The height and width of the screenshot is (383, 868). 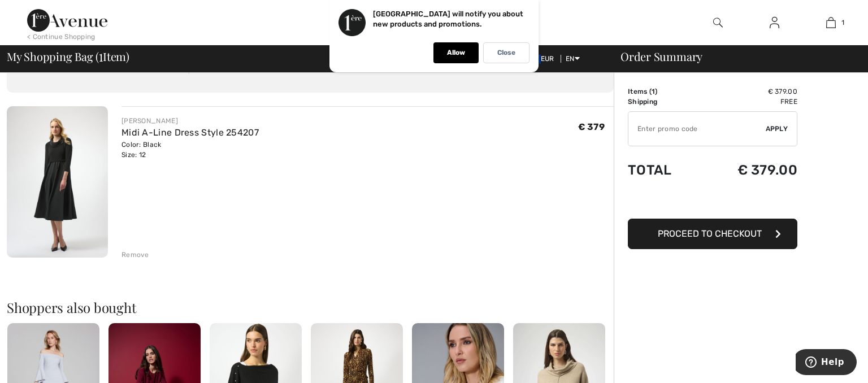 I want to click on span: Proceed to Checkout, so click(x=710, y=234).